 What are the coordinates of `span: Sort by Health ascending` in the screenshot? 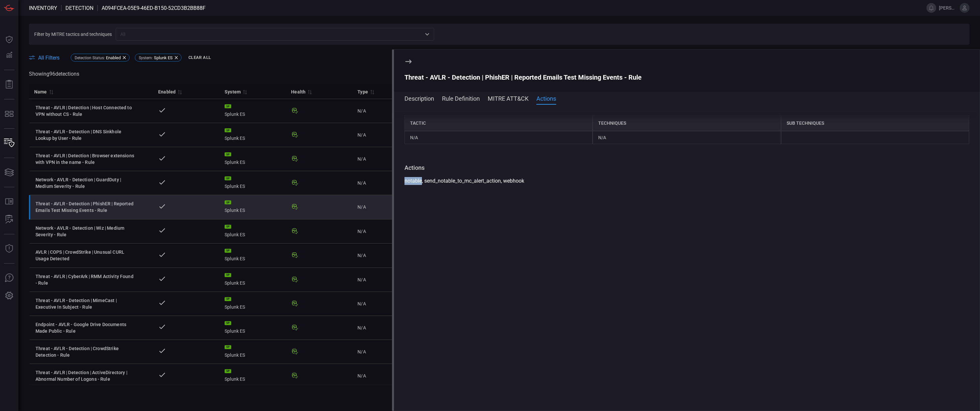 It's located at (310, 92).